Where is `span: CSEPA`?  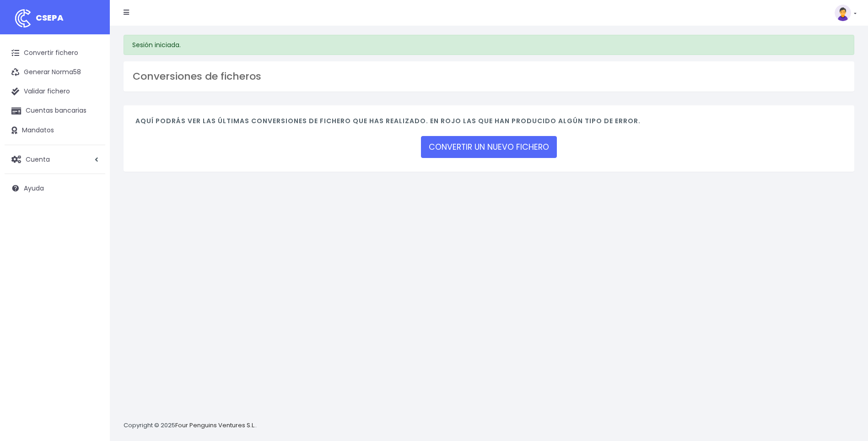 span: CSEPA is located at coordinates (49, 18).